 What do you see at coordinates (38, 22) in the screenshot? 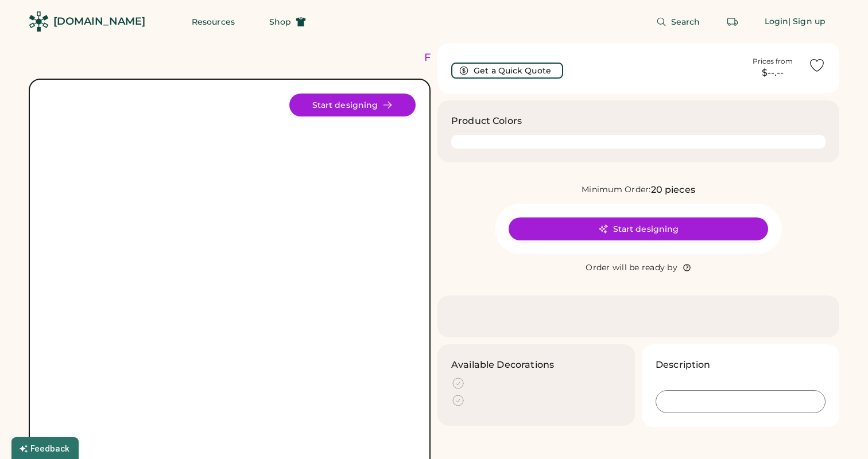
I see `img: Rendered Logo - Screens` at bounding box center [38, 22].